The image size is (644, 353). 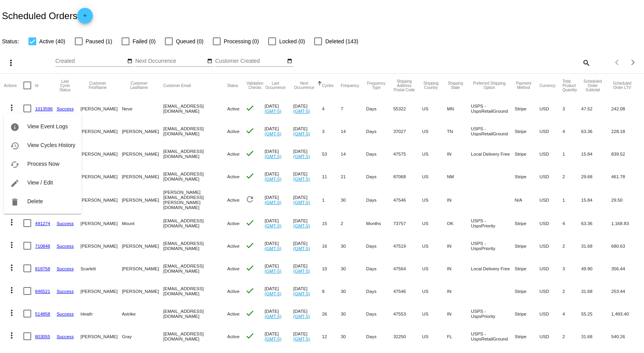 I want to click on mat-icon: info, so click(x=15, y=127).